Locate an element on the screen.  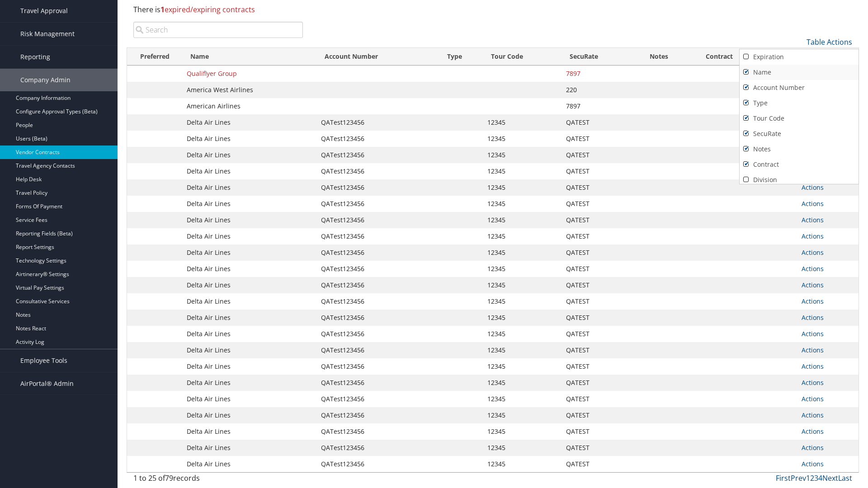
a: Type is located at coordinates (799, 103).